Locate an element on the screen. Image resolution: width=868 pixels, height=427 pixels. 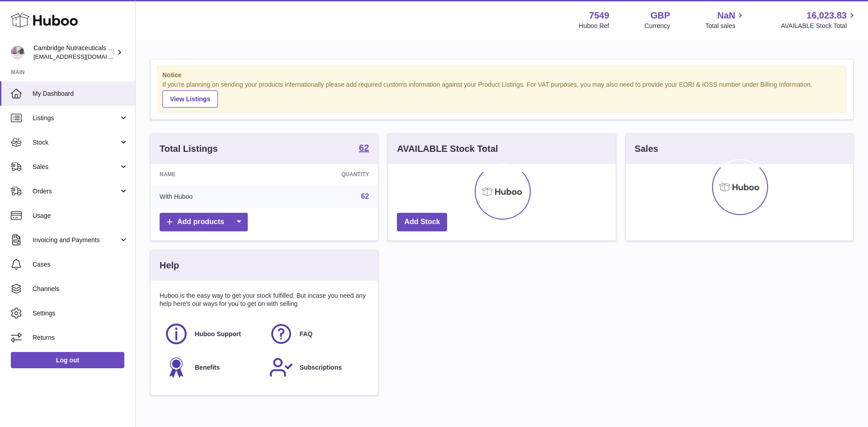
span: Invoicing and Payments is located at coordinates (76, 240).